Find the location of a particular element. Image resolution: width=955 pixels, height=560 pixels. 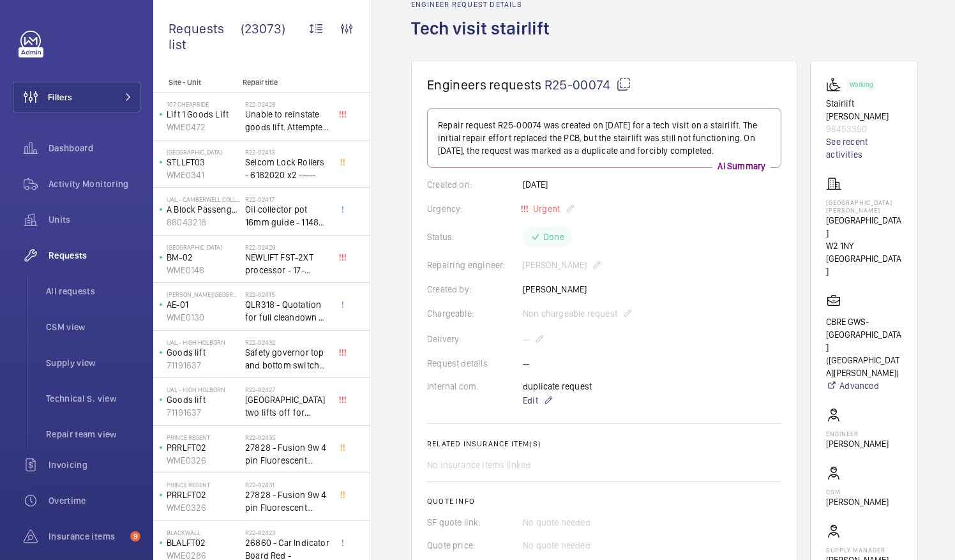

p: Supply manager is located at coordinates (864, 549).